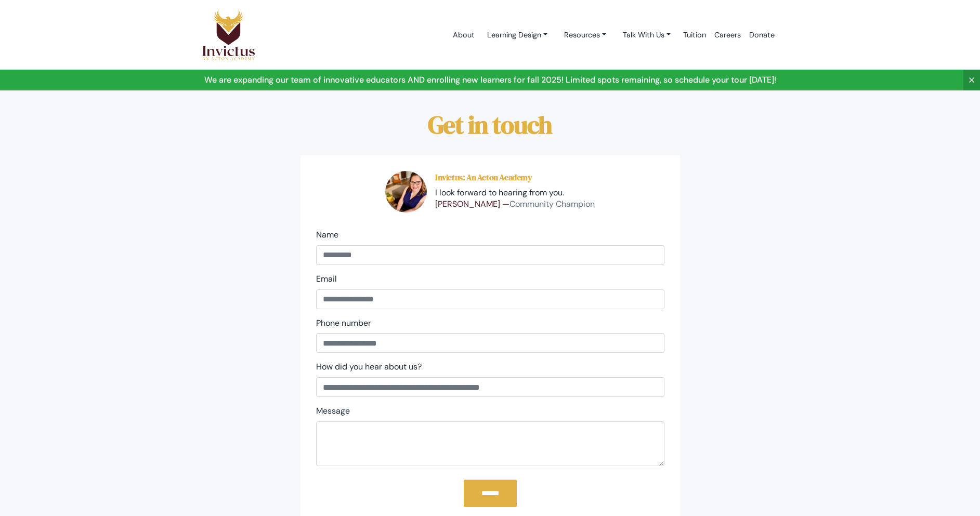 The width and height of the screenshot is (980, 516). What do you see at coordinates (333, 411) in the screenshot?
I see `label: Message` at bounding box center [333, 411].